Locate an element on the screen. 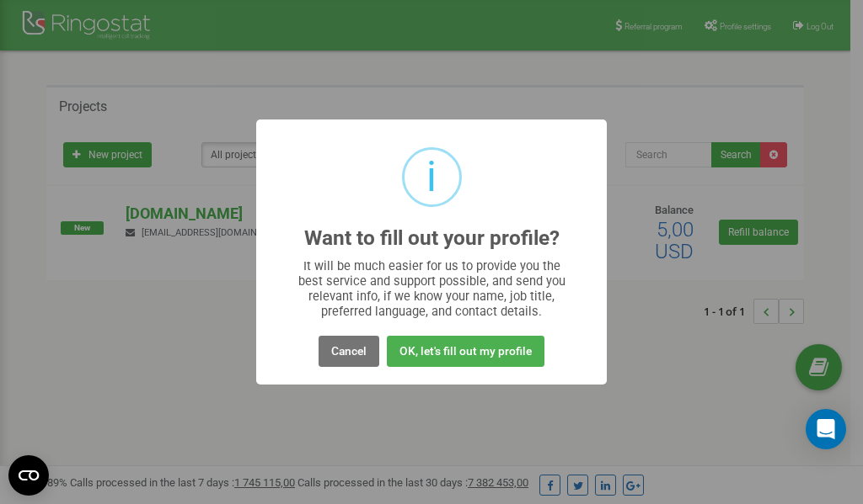 This screenshot has height=504, width=863. div: It will be much easier for us to provide you the best service and support possible, and send you ... is located at coordinates (432, 289).